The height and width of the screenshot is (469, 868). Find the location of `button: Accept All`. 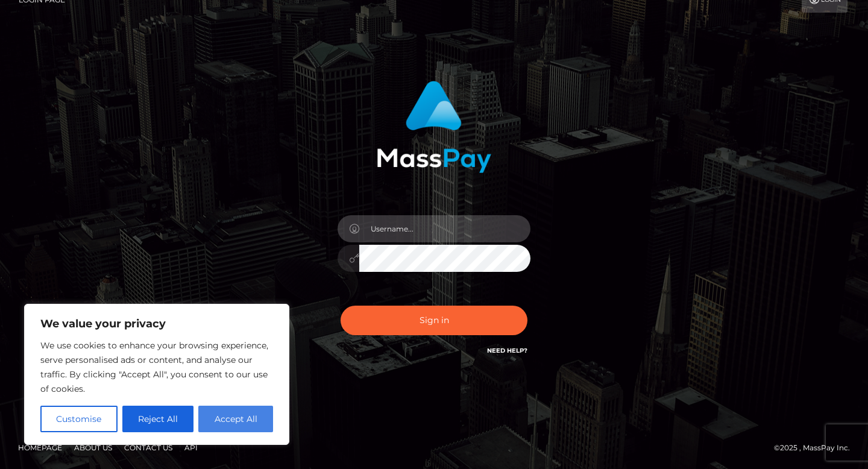

button: Accept All is located at coordinates (236, 419).